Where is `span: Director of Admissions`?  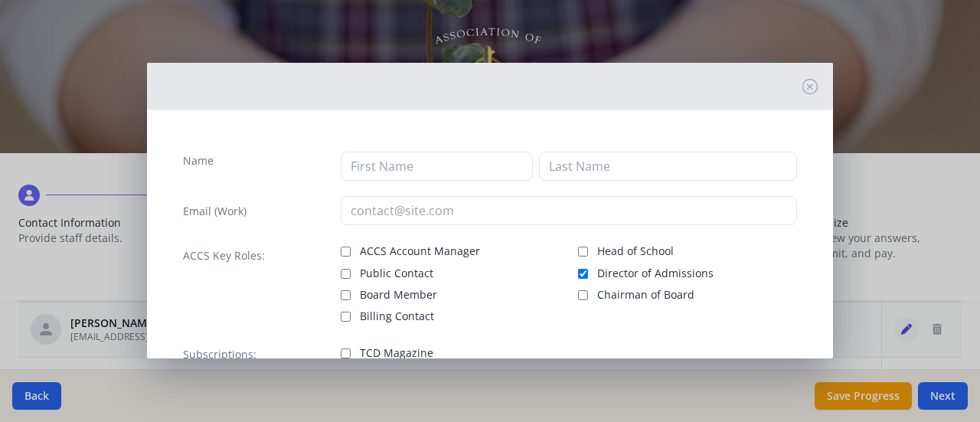
span: Director of Admissions is located at coordinates (655, 273).